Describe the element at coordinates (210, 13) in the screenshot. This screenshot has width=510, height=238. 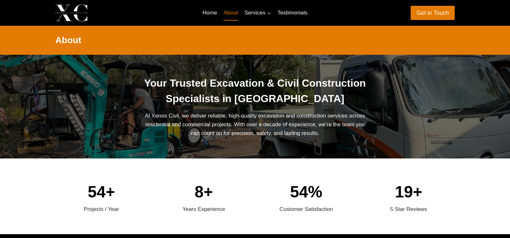
I see `a: Home` at that location.